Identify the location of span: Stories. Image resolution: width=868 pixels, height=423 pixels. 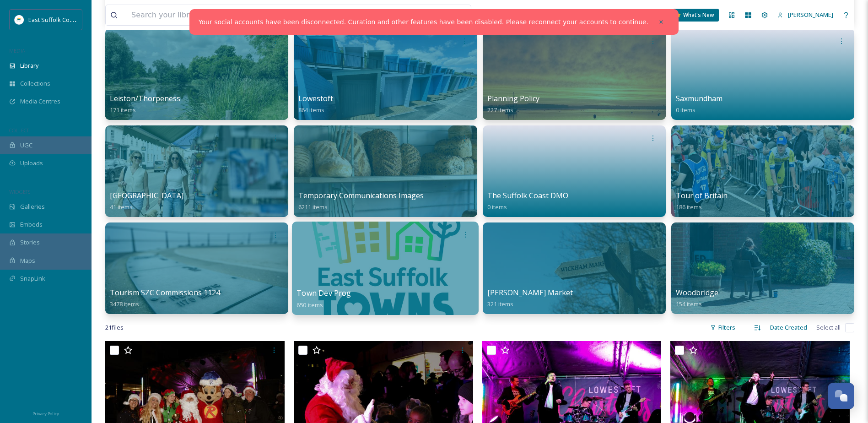
(30, 242).